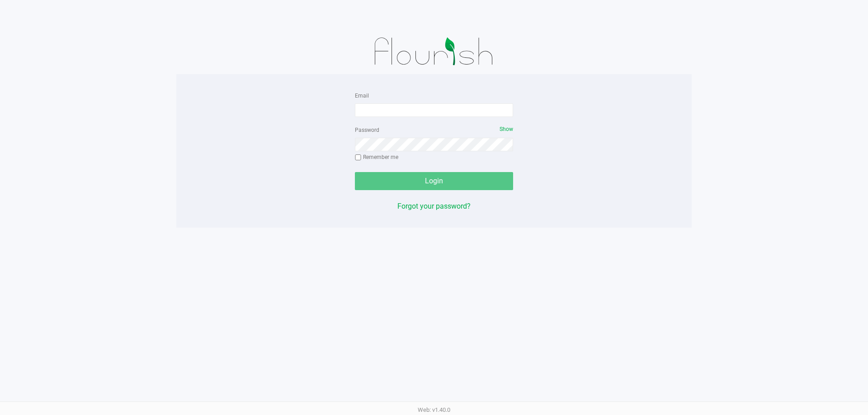 The image size is (868, 415). What do you see at coordinates (376, 157) in the screenshot?
I see `label: Remember me` at bounding box center [376, 157].